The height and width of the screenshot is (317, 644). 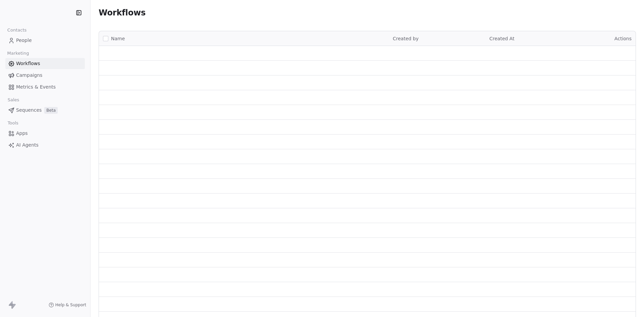 What do you see at coordinates (24, 40) in the screenshot?
I see `span: People` at bounding box center [24, 40].